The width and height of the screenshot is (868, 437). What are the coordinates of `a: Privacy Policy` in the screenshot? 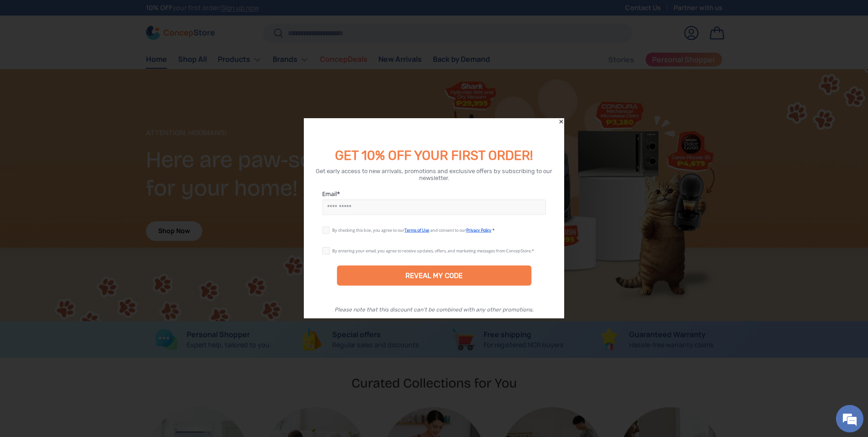 It's located at (479, 230).